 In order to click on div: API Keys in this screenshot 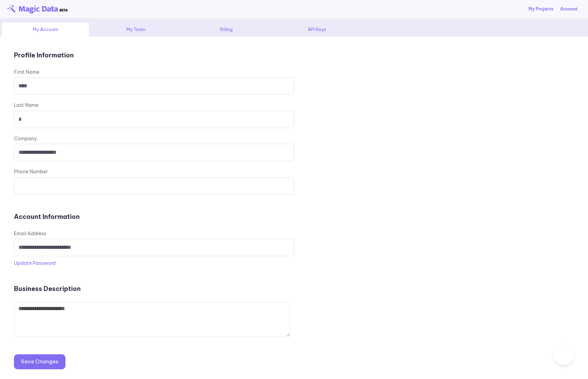, I will do `click(317, 30)`.